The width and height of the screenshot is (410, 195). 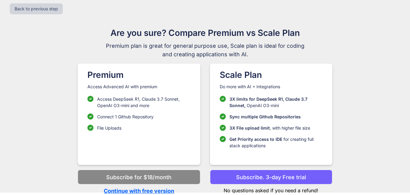 I want to click on button: Back to previous step, so click(x=36, y=9).